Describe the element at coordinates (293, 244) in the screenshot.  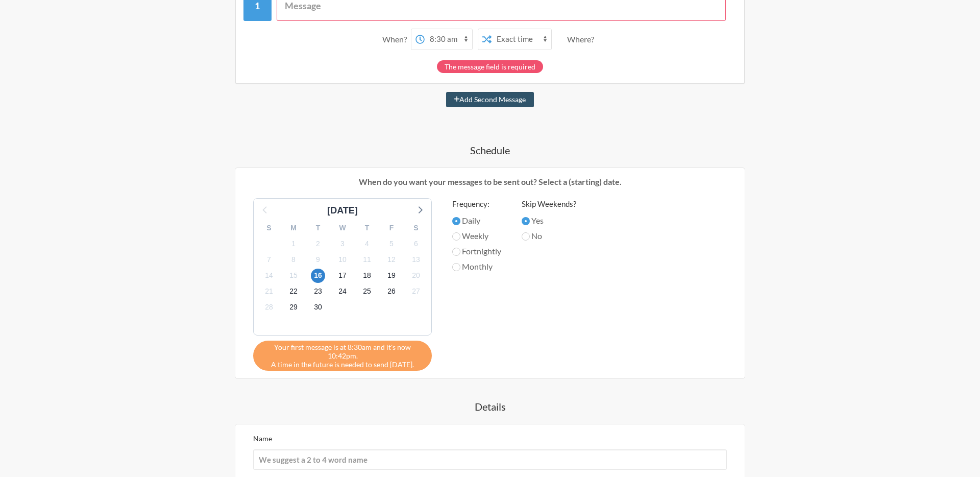
I see `span: Wednesday, October 1, 2025` at that location.